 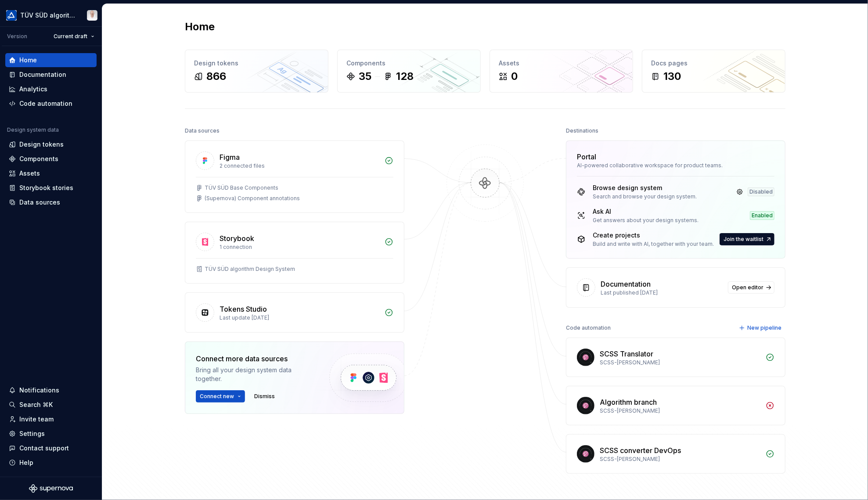 I want to click on div: Search ⌘K, so click(x=36, y=405).